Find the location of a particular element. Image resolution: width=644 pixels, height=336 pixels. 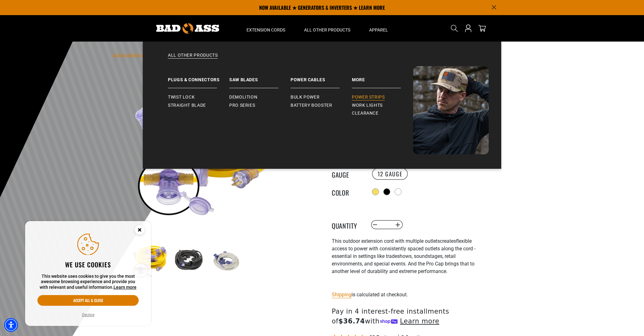

summary: Apparel is located at coordinates (379, 28).